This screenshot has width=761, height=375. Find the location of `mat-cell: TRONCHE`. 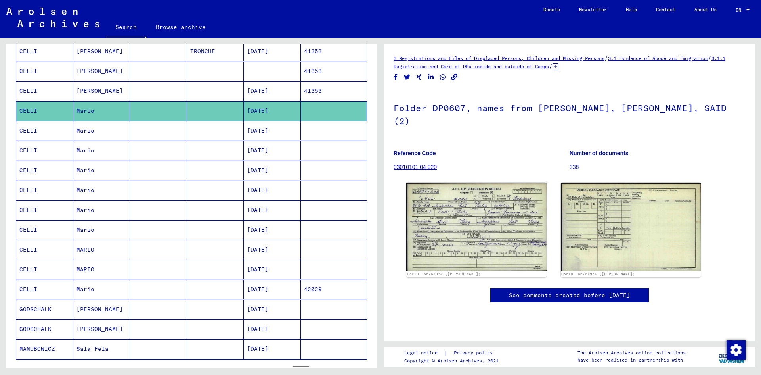

mat-cell: TRONCHE is located at coordinates (216, 51).